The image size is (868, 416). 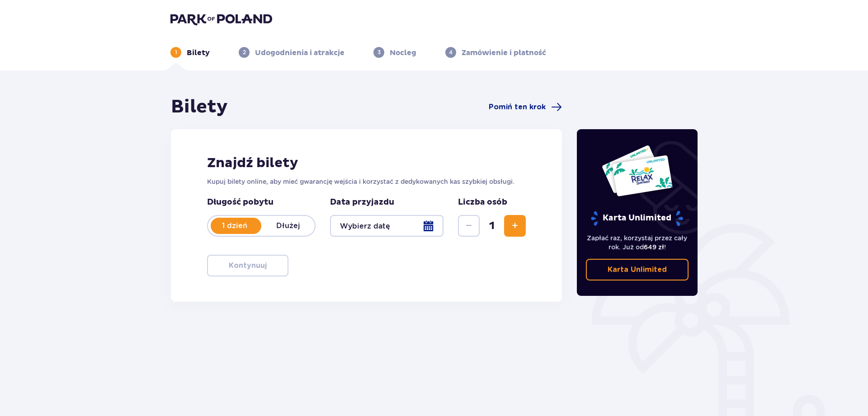 I want to click on button: Zmniejsz, so click(x=469, y=226).